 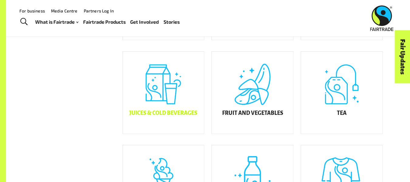 What do you see at coordinates (99, 11) in the screenshot?
I see `a: Partners Log In` at bounding box center [99, 11].